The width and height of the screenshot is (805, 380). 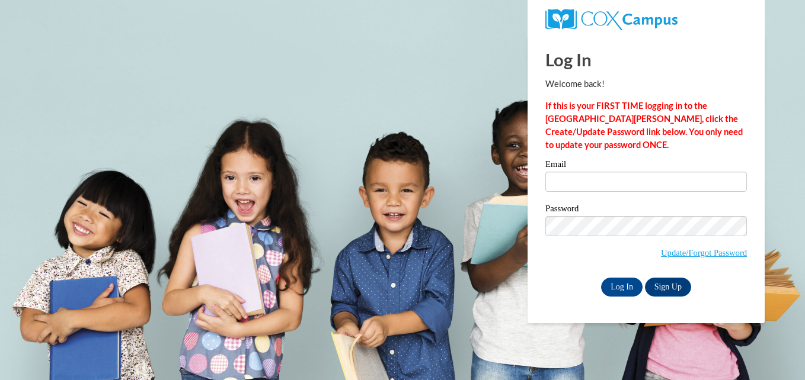 I want to click on img: COX Campus, so click(x=611, y=20).